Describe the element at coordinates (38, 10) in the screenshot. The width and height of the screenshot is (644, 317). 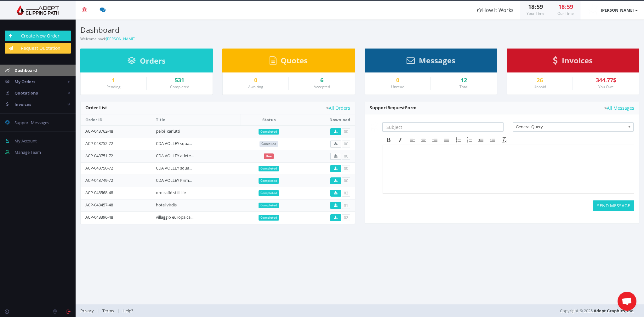
I see `img: Adept Graphics` at that location.